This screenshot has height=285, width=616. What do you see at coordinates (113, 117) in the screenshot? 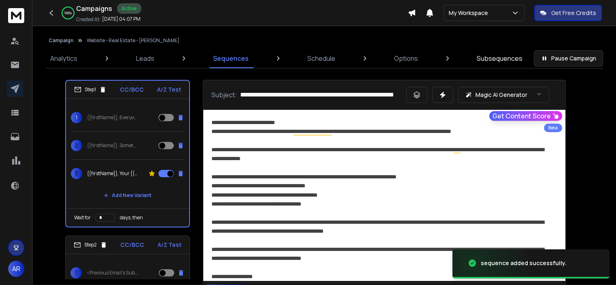
I see `p: {{firstName}}, Everyone in town uses this layout. You shouldn’t` at bounding box center [113, 117].